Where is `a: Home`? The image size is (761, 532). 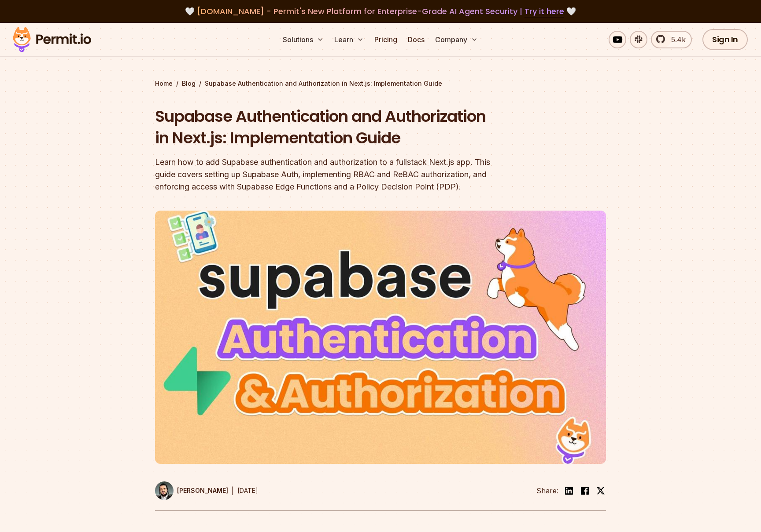
a: Home is located at coordinates (164, 84).